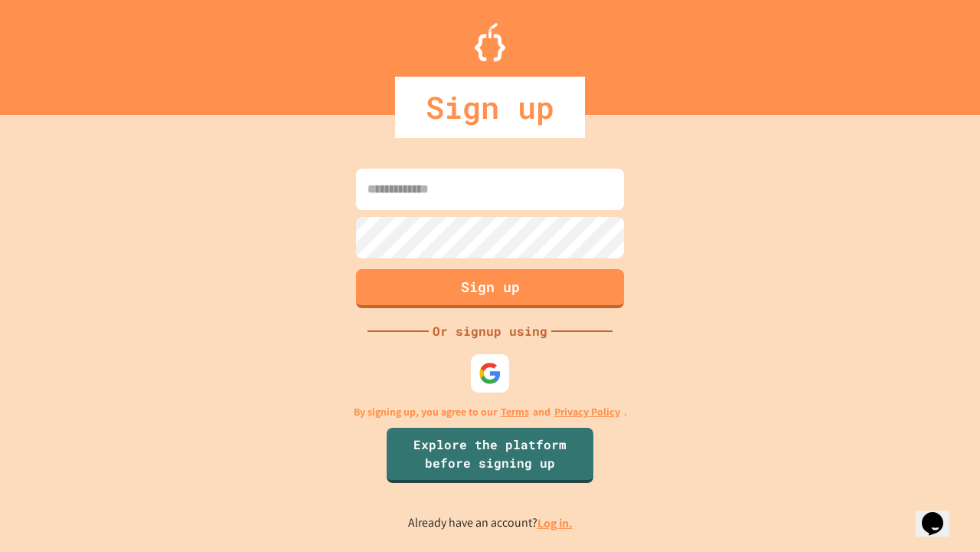 The width and height of the screenshot is (980, 552). Describe the element at coordinates (514, 412) in the screenshot. I see `a: Terms` at that location.